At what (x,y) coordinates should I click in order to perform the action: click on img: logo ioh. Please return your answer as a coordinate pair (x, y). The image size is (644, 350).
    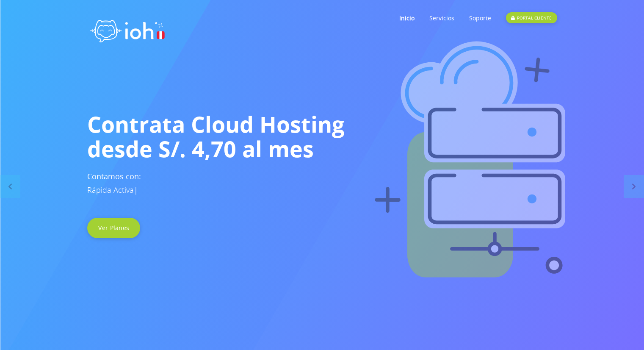
    Looking at the image, I should click on (127, 29).